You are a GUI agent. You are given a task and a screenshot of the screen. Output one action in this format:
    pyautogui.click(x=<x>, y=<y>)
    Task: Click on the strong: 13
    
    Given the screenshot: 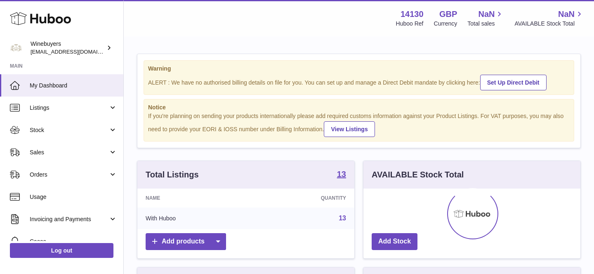 What is the action you would take?
    pyautogui.click(x=342, y=174)
    